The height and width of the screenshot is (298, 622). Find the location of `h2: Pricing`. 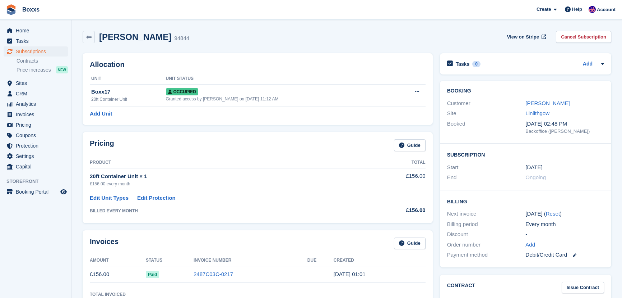

h2: Pricing is located at coordinates (102, 145).